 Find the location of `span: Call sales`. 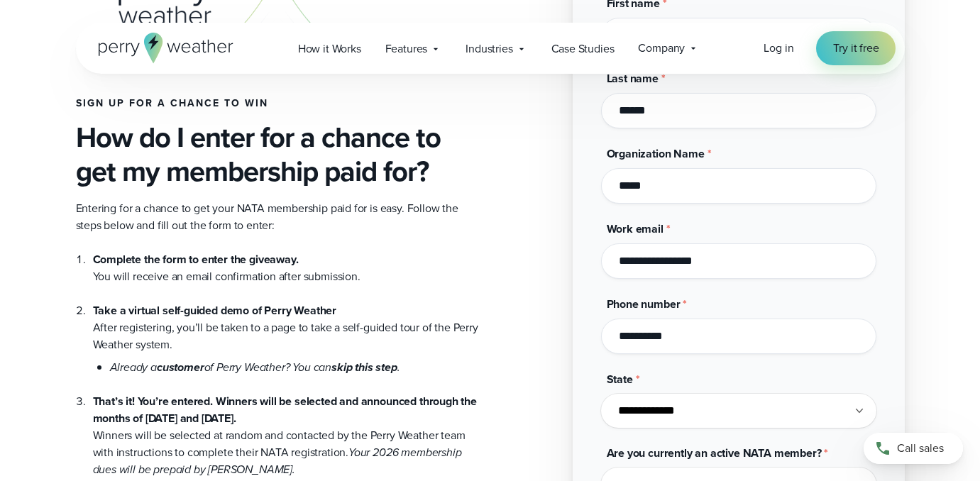

span: Call sales is located at coordinates (921, 448).